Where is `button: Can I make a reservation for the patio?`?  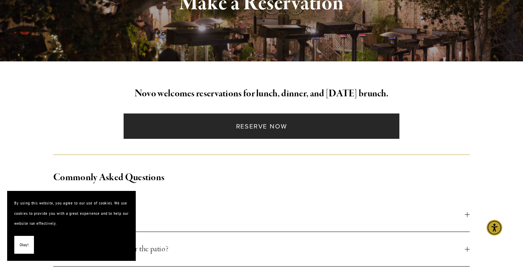
button: Can I make a reservation for the patio? is located at coordinates (261, 249).